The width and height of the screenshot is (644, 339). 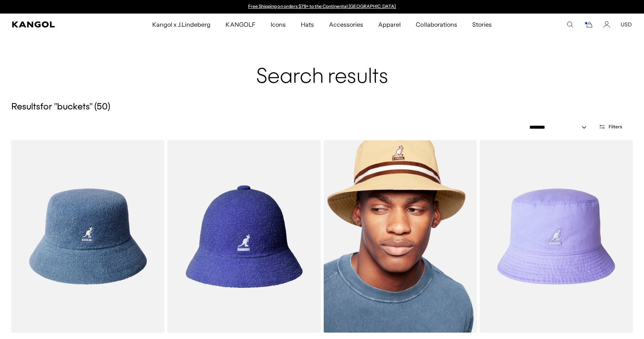 I want to click on a: Stories, so click(x=482, y=25).